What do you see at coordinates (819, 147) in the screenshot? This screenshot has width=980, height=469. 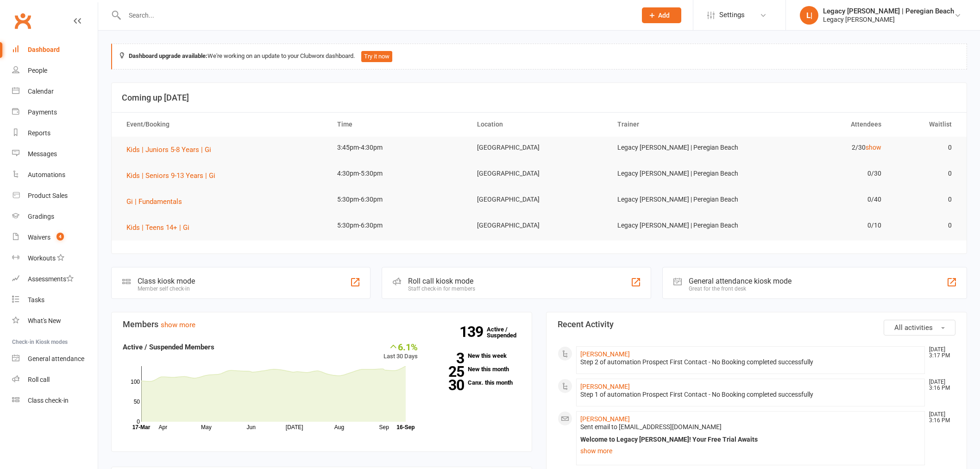 I see `td: 2/30` at bounding box center [819, 147].